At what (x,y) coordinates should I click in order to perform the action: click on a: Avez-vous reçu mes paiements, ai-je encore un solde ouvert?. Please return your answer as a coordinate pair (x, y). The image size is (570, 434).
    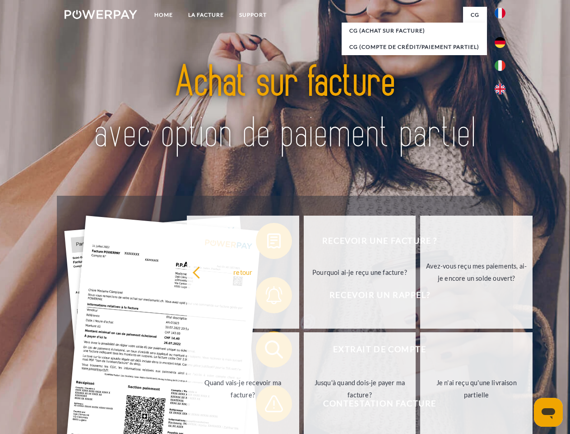
    Looking at the image, I should click on (477, 272).